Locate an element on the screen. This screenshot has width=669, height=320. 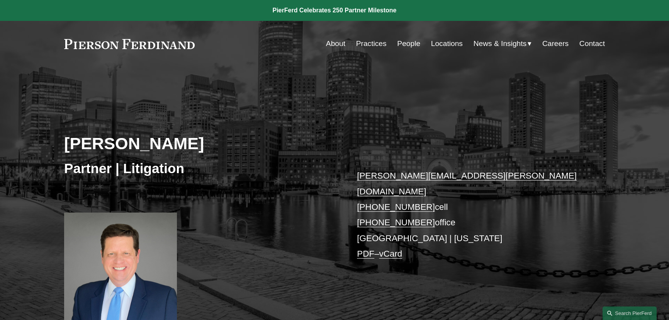
a: Locations is located at coordinates (447, 44).